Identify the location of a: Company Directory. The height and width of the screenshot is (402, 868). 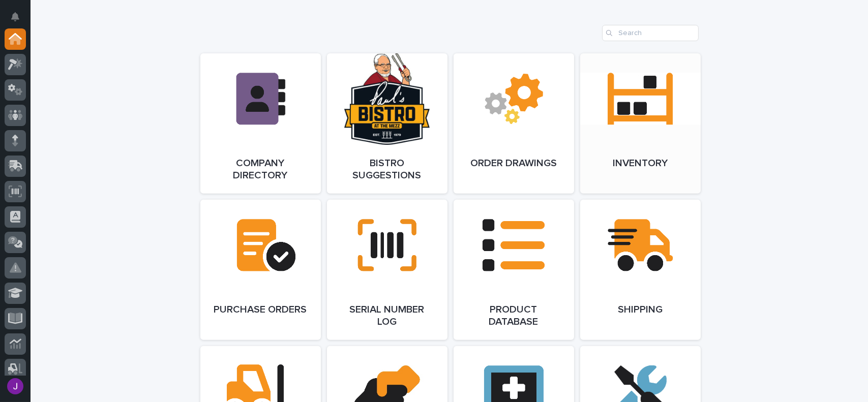
(261, 123).